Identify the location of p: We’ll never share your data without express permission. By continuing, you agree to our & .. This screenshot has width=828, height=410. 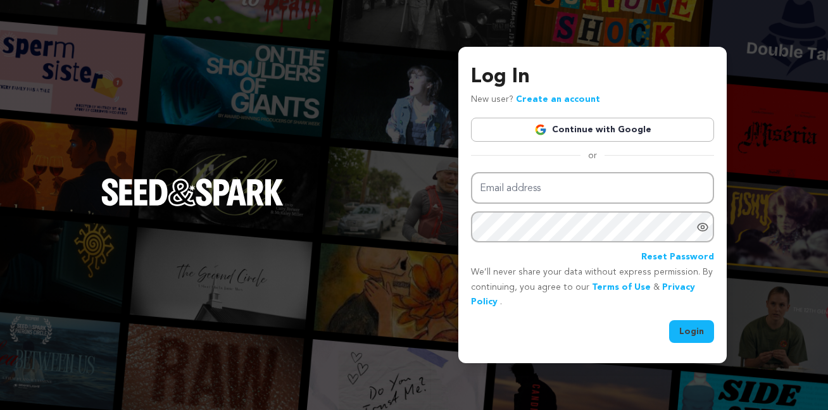
(593, 288).